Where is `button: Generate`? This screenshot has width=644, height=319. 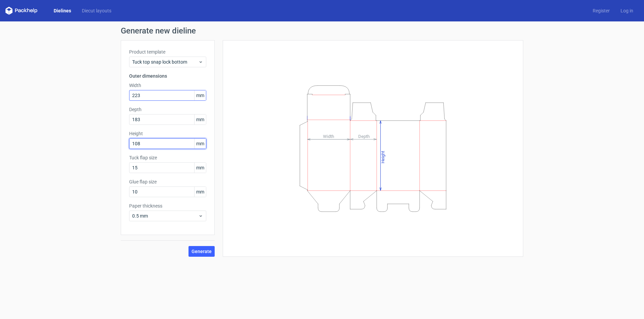 button: Generate is located at coordinates (202, 251).